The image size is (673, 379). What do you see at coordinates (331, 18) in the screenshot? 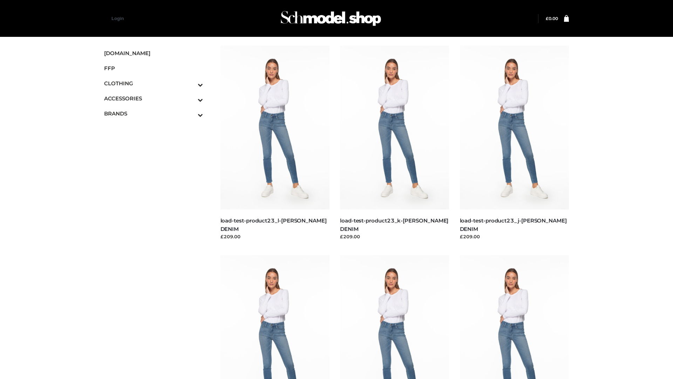
I see `a: Schmodel Admin 964` at bounding box center [331, 18].